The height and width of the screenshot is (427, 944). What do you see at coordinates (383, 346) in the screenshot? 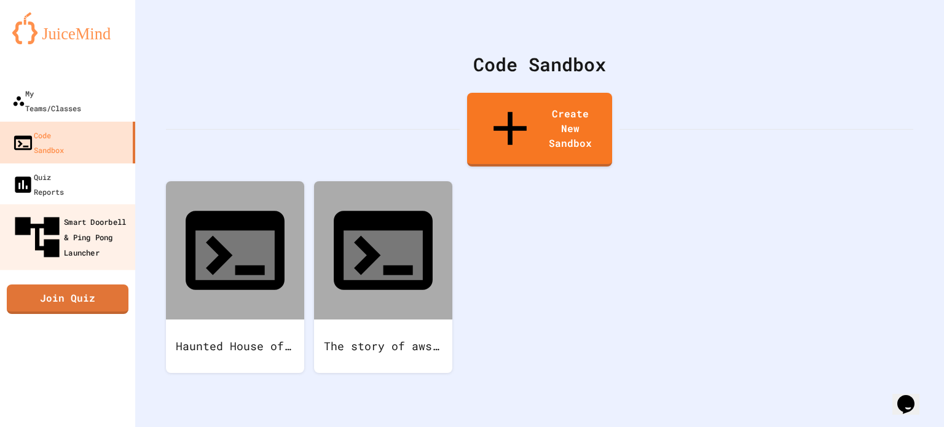
I see `div: The story of awsomeness` at bounding box center [383, 346].